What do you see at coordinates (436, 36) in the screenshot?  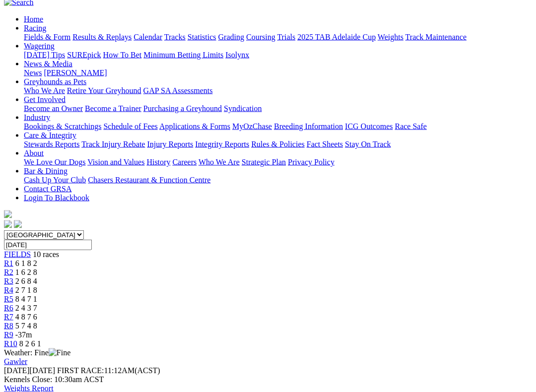 I see `a: Track Maintenance` at bounding box center [436, 36].